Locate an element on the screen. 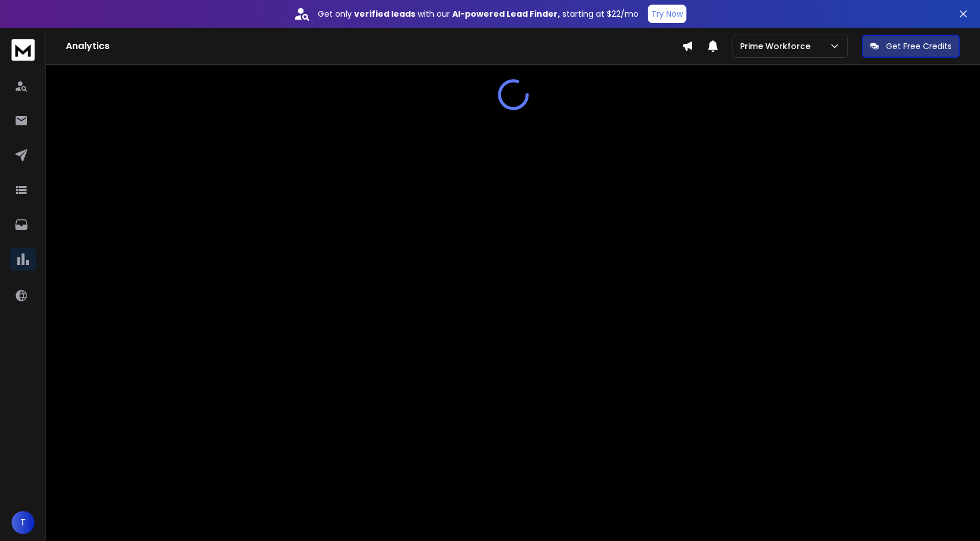  h1: Analytics is located at coordinates (373, 46).